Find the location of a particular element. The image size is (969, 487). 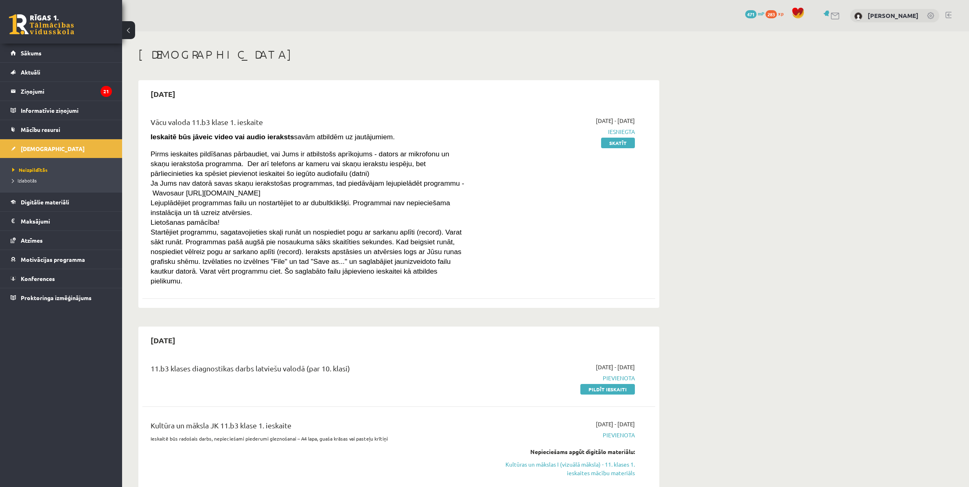

a: 471 mP is located at coordinates (755, 13).